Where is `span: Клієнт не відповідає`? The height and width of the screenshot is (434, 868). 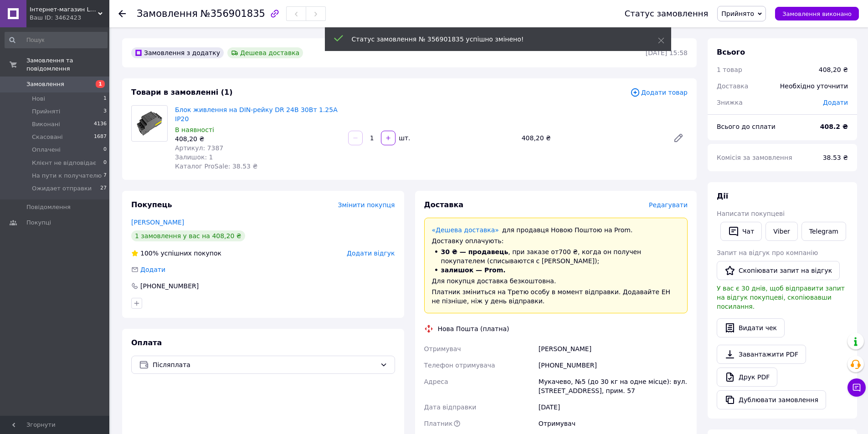 span: Клієнт не відповідає is located at coordinates (64, 163).